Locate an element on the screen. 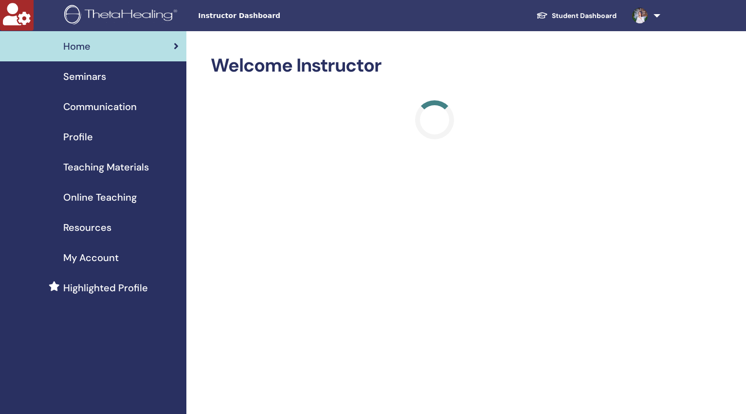 The width and height of the screenshot is (746, 414). span: Resources is located at coordinates (87, 227).